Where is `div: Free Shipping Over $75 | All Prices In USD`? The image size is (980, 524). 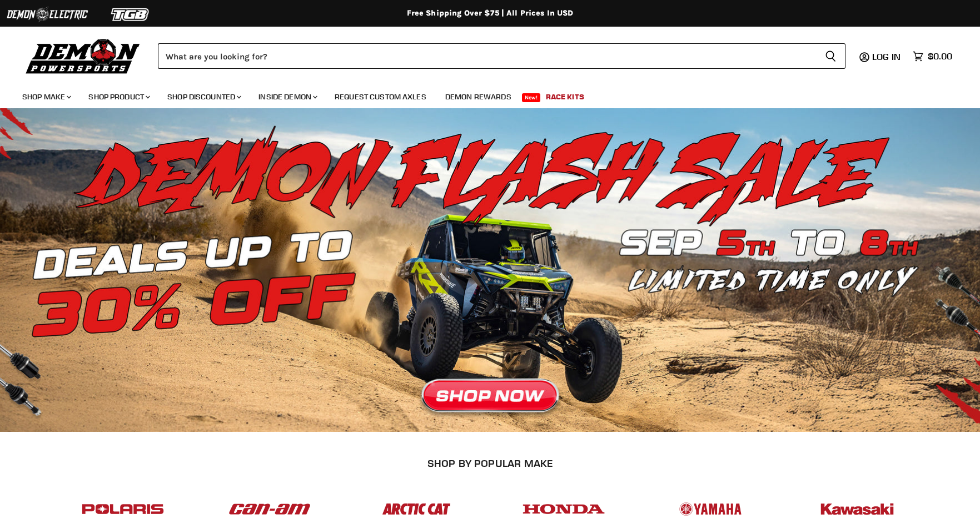
div: Free Shipping Over $75 | All Prices In USD is located at coordinates (490, 14).